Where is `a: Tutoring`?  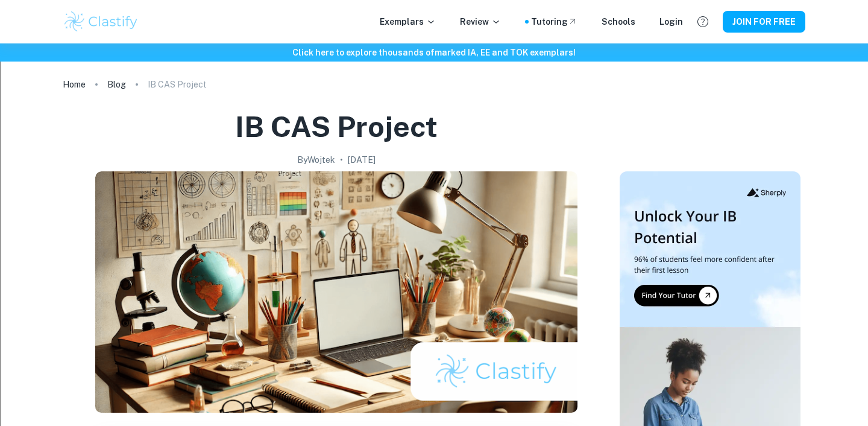
a: Tutoring is located at coordinates (554, 21).